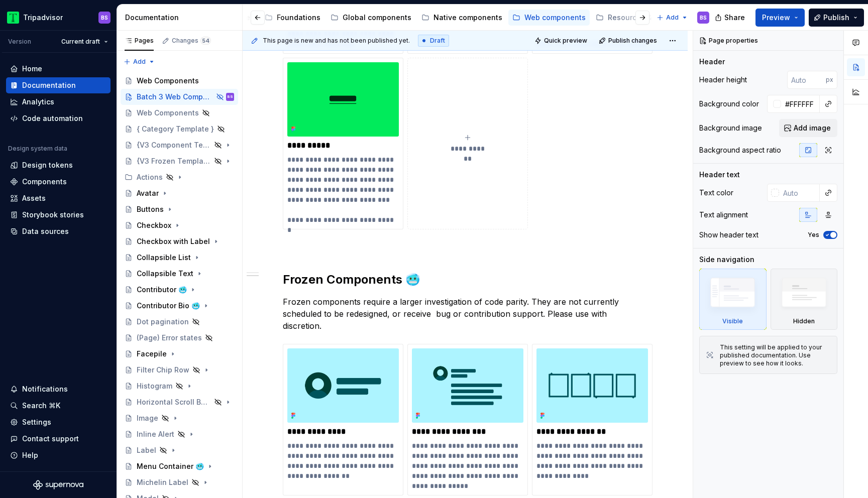  I want to click on div: Help, so click(30, 455).